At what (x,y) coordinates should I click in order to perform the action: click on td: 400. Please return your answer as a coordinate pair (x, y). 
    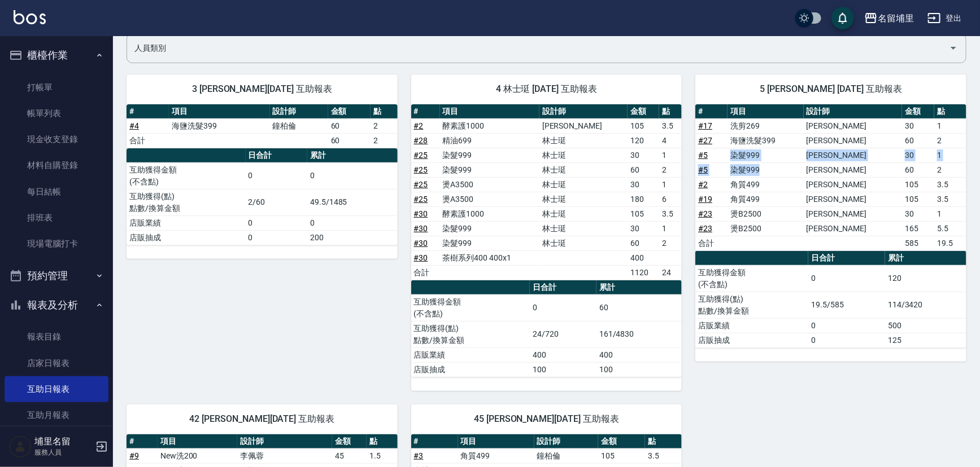
    Looking at the image, I should click on (639, 355).